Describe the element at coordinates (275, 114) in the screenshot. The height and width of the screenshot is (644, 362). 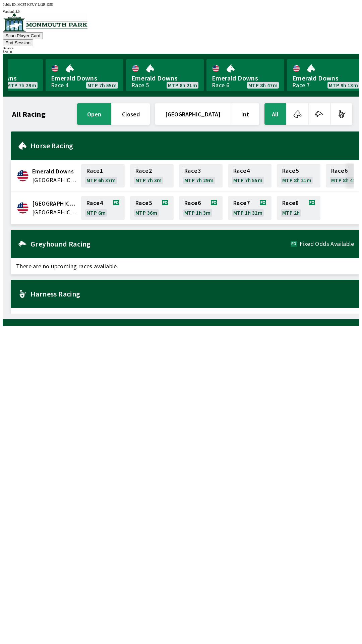
I see `button: All` at that location.